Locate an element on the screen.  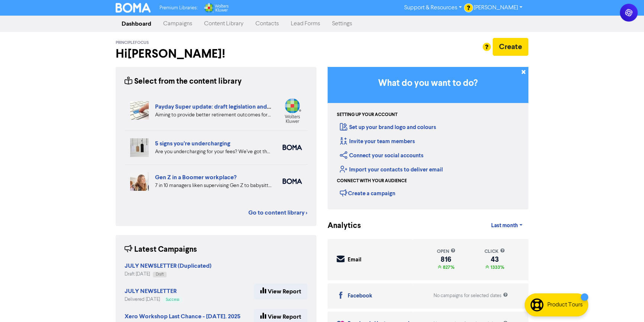
a: Import your contacts to deliver email is located at coordinates (391, 170).